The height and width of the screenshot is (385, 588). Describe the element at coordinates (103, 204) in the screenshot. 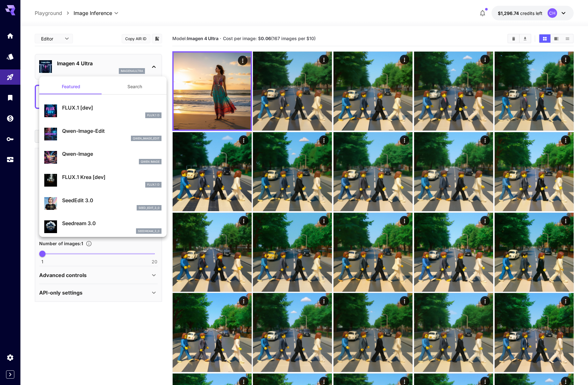

I see `div: SeedEdit 3.0seed_edit_3_0` at that location.